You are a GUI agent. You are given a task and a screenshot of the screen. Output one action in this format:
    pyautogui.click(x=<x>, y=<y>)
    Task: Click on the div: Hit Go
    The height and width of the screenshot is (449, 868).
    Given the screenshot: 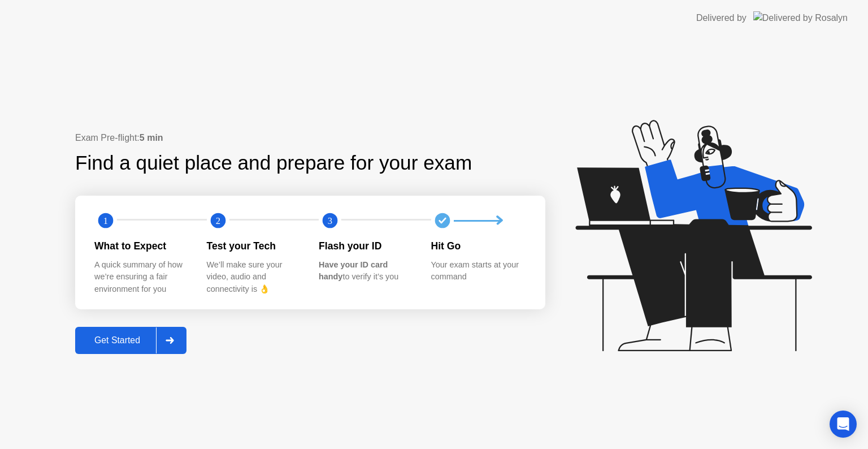 What is the action you would take?
    pyautogui.click(x=478, y=246)
    